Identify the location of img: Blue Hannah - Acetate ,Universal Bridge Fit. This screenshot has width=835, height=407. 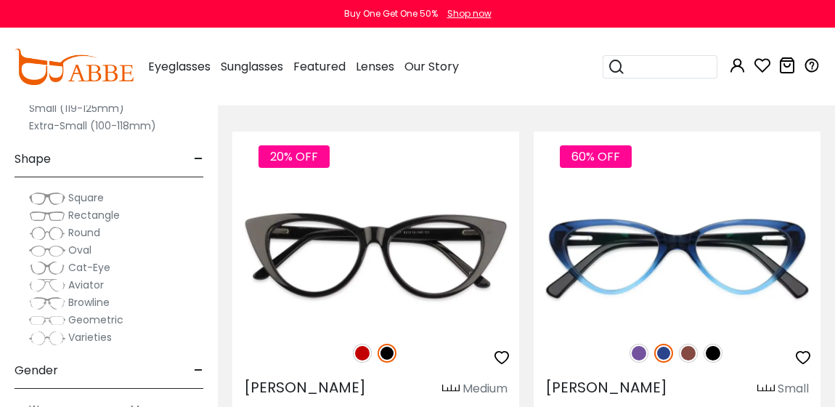
(677, 256).